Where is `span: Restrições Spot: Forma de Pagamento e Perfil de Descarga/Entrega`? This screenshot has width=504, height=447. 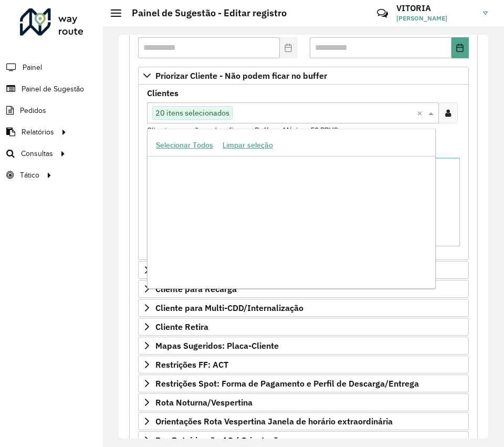
span: Restrições Spot: Forma de Pagamento e Perfil de Descarga/Entrega is located at coordinates (287, 383).